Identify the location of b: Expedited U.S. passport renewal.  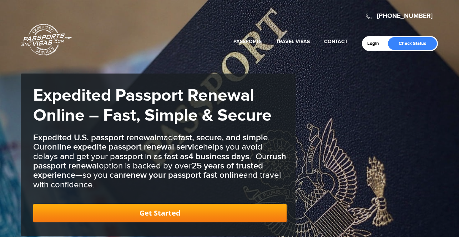
(95, 137).